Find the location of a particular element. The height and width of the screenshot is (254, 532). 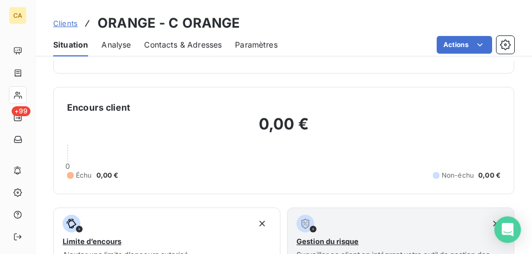

a: Clients is located at coordinates (65, 23).